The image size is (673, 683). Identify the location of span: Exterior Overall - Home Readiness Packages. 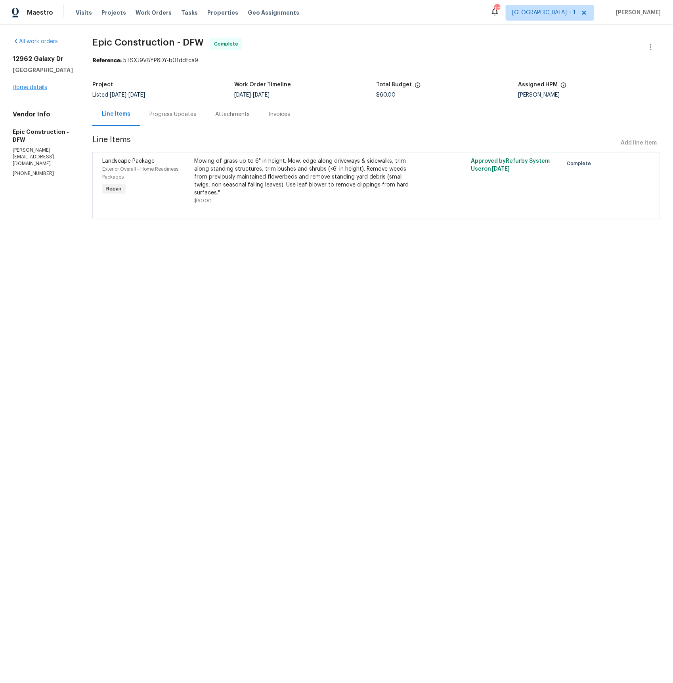
(140, 173).